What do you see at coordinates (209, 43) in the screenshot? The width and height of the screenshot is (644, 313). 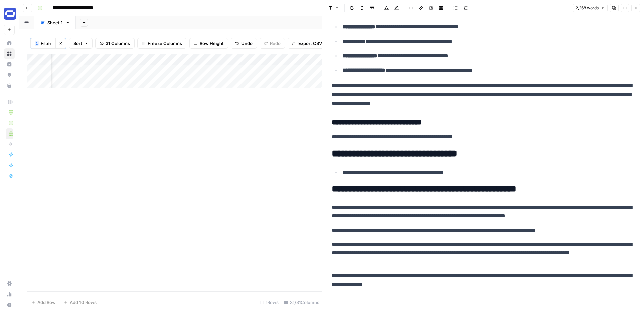 I see `button: Row Height` at bounding box center [209, 43].